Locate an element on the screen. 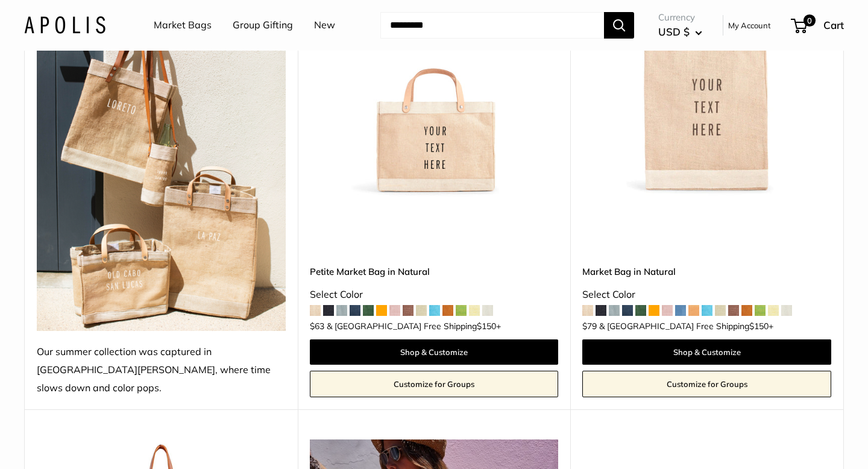 The height and width of the screenshot is (469, 868). a: Petite Market Bag in Natural is located at coordinates (434, 271).